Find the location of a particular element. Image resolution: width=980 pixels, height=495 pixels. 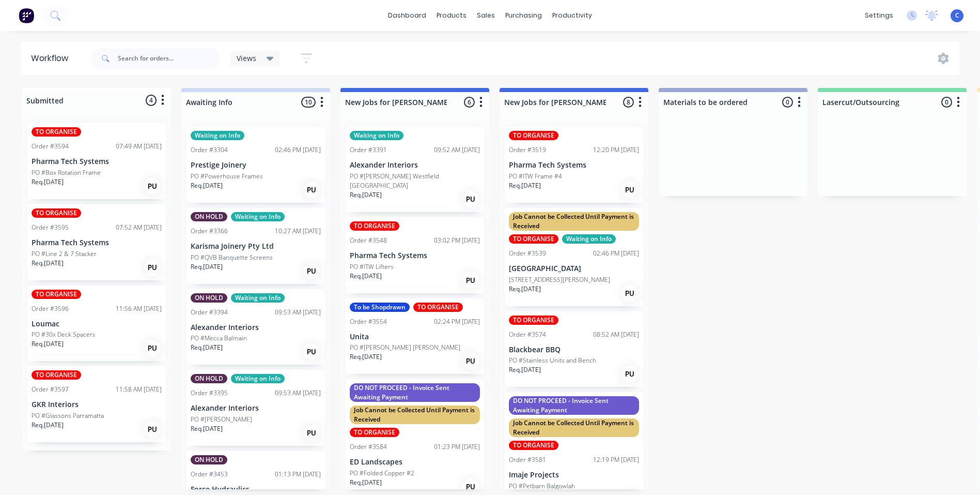

div: Order #3453 is located at coordinates (210, 474).